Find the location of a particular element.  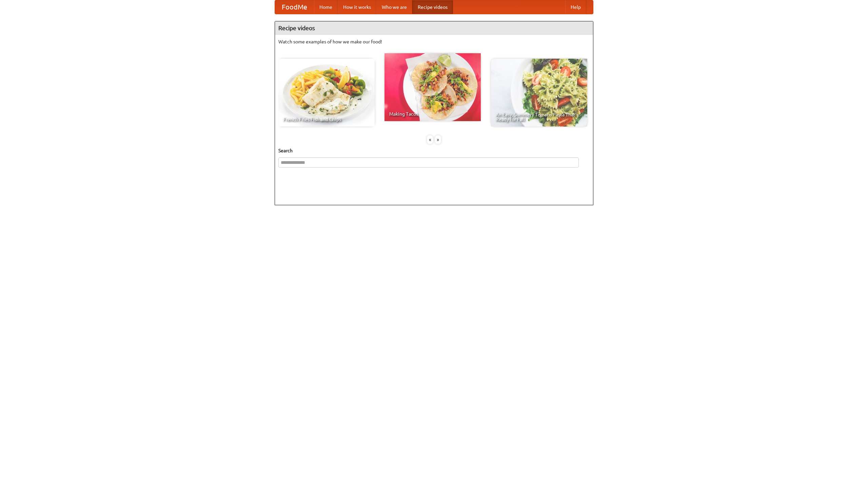

a: Home is located at coordinates (326, 7).